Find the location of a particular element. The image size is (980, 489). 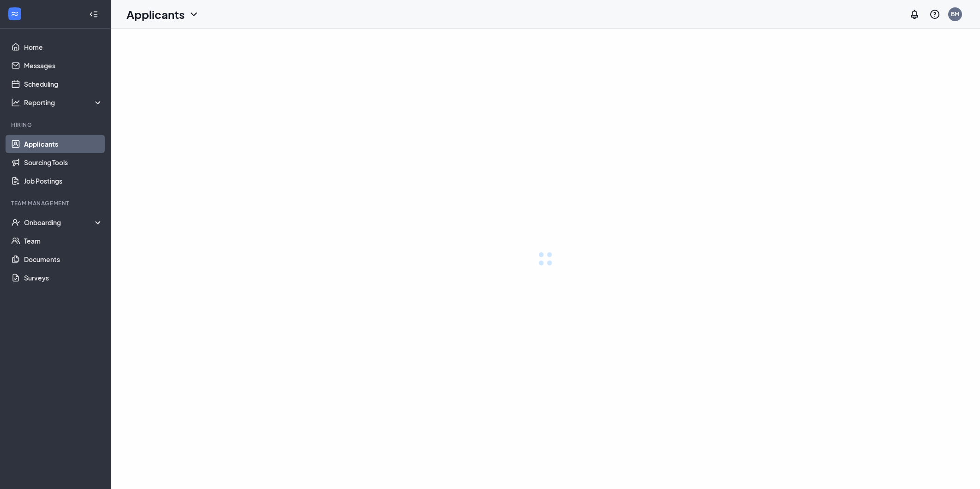

svg: WorkstreamLogo is located at coordinates (15, 14).